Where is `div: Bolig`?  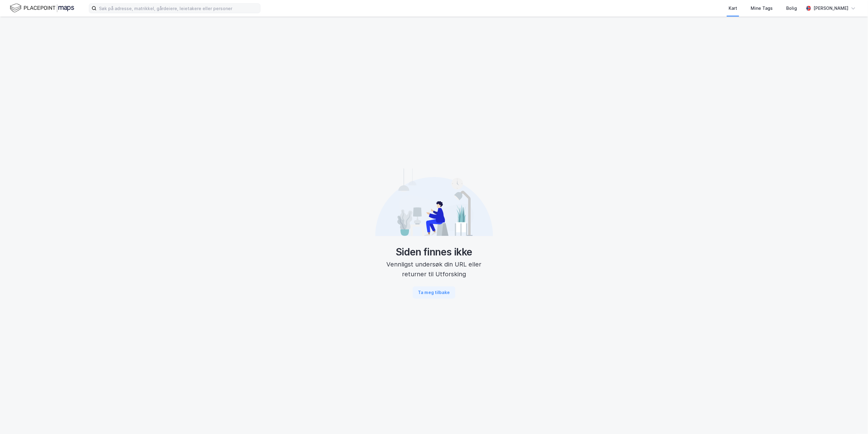
div: Bolig is located at coordinates (792, 9).